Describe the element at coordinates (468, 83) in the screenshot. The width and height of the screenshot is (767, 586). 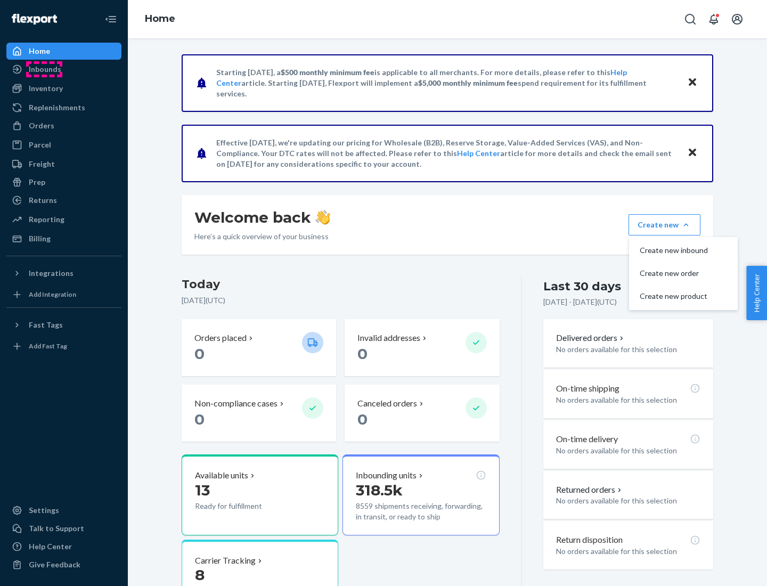
I see `span: $5,000 monthly minimum fee` at that location.